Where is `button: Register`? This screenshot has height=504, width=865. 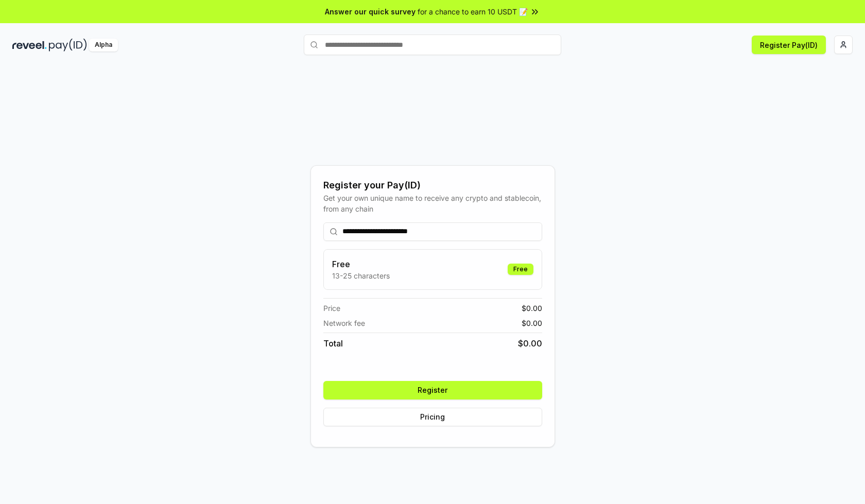
button: Register is located at coordinates (433, 390).